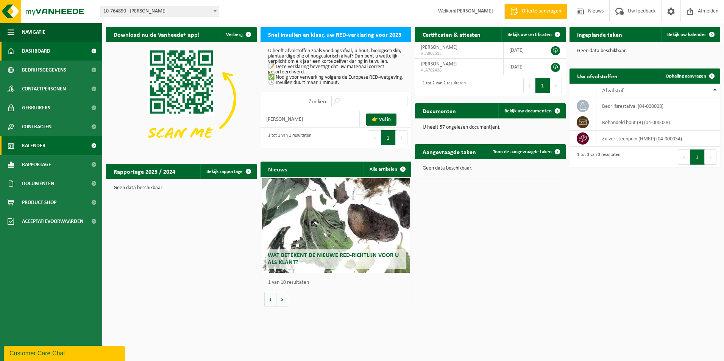  Describe the element at coordinates (658, 139) in the screenshot. I see `td: zuiver steenpuin (HMRP) (04-000054)` at that location.